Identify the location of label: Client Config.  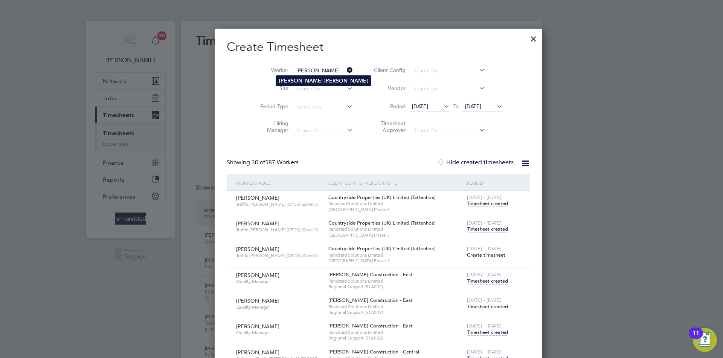
(389, 70).